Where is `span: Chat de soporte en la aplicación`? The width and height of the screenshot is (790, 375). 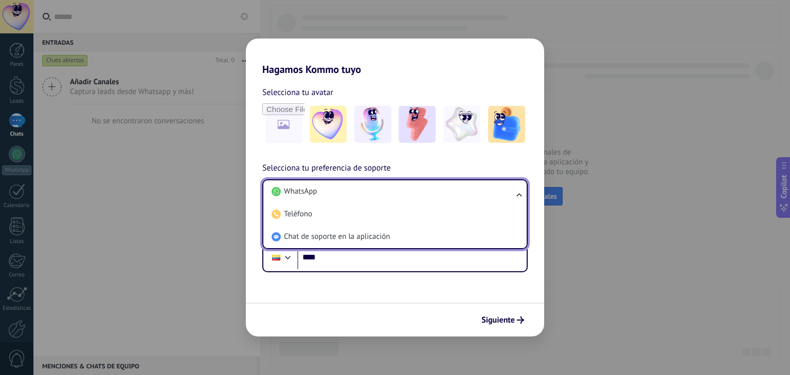 span: Chat de soporte en la aplicación is located at coordinates (337, 237).